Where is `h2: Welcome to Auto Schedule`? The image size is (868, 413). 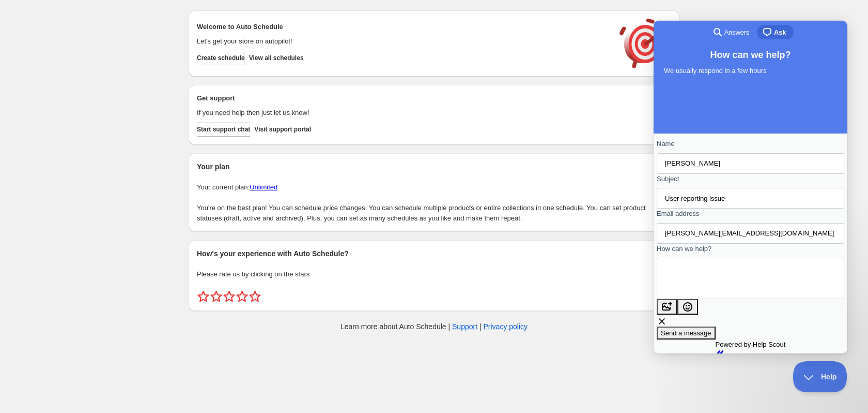
h2: Welcome to Auto Schedule is located at coordinates (404, 27).